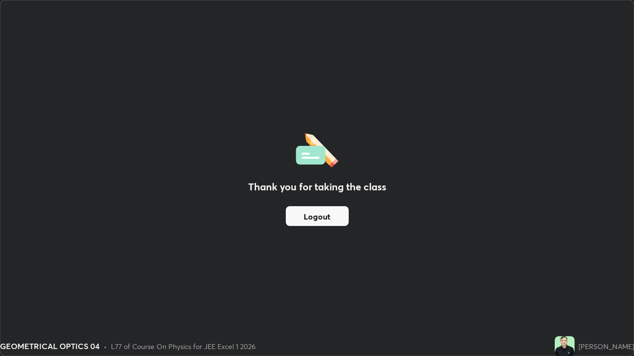  Describe the element at coordinates (317, 149) in the screenshot. I see `img: offlineFeedback.1438e8b3.svg` at that location.